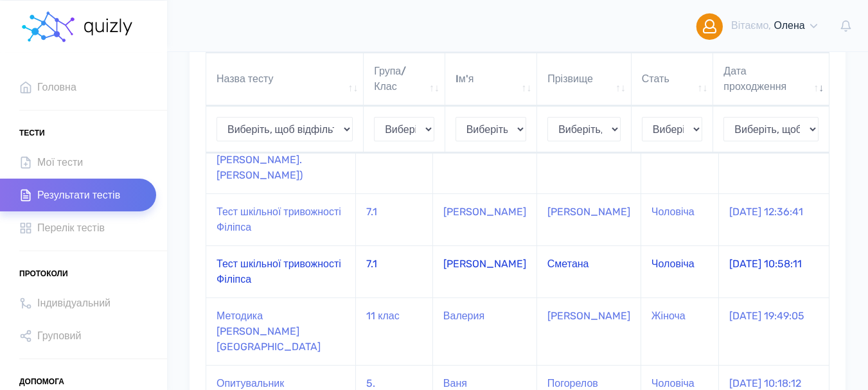  What do you see at coordinates (672, 79) in the screenshot?
I see `th: Стать: активувати для сортування стовпців за зростанням` at bounding box center [672, 79].